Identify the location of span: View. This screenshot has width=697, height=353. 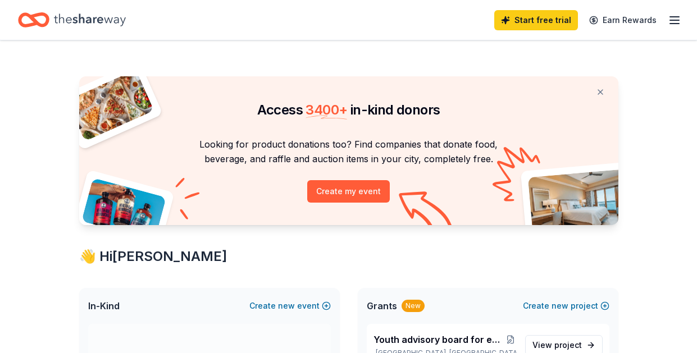
(558, 346).